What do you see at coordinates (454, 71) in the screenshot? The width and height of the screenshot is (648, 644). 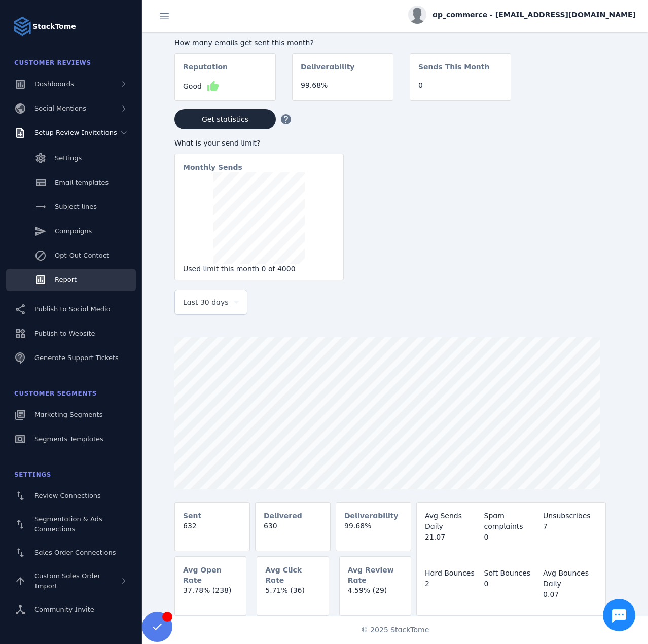 I see `mat-card-subtitle: Sends This Month` at bounding box center [454, 71].